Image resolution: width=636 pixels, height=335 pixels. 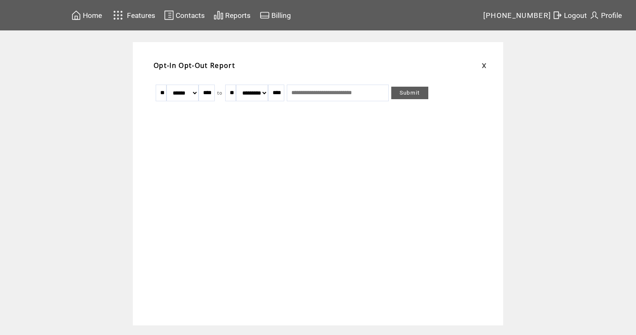 What do you see at coordinates (194, 65) in the screenshot?
I see `span: Opt-In Opt-Out Report` at bounding box center [194, 65].